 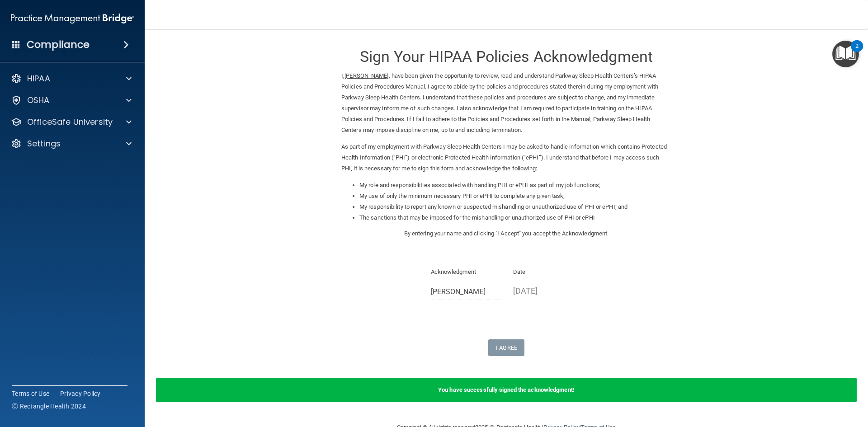 I want to click on li: My role and responsibilities associated with handling PHI or ePHI as part of my job functions;, so click(x=515, y=185).